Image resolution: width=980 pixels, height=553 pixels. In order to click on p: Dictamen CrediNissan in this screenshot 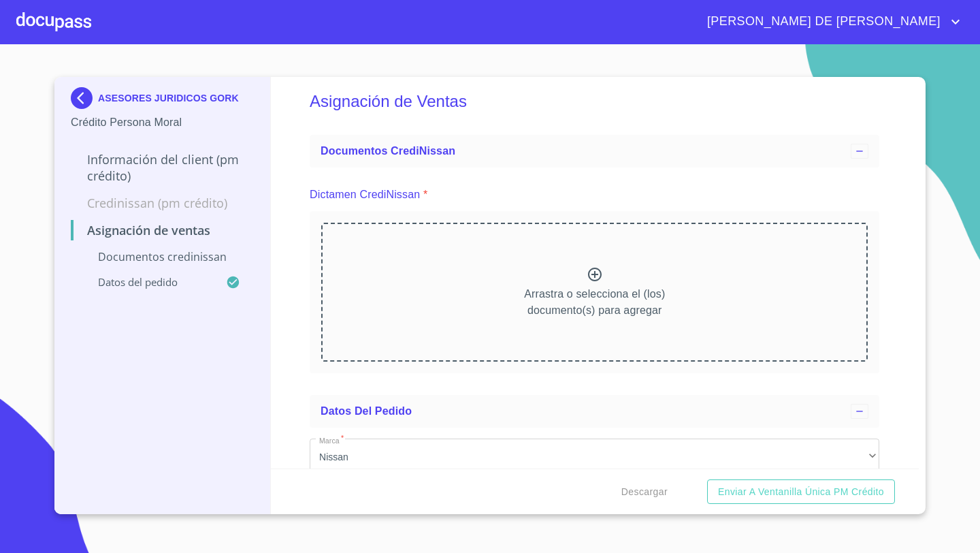, I will do `click(365, 195)`.